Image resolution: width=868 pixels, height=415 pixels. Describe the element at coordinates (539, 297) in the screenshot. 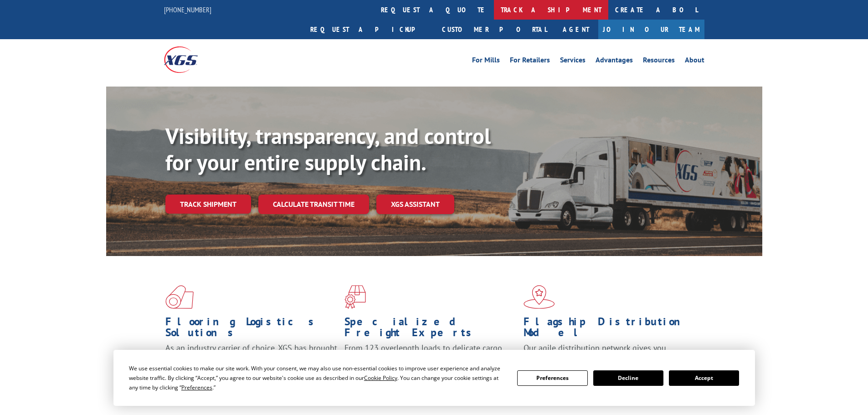

I see `img: xgs-icon-flagship-distribution-model-red` at that location.